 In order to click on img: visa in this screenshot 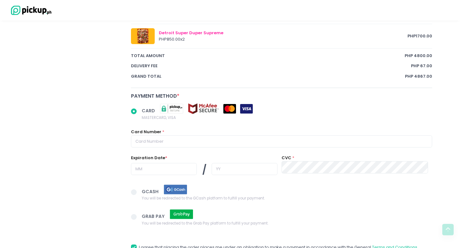, I will do `click(247, 109)`.